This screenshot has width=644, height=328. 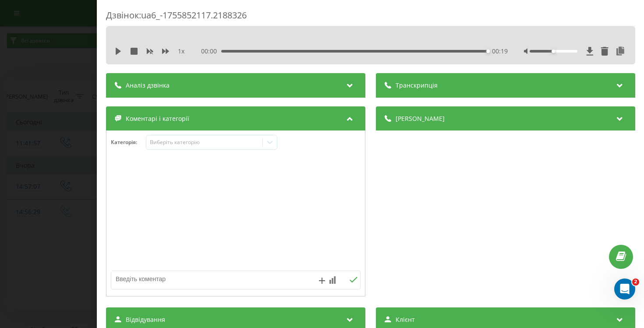 I want to click on span: Відвідування, so click(x=146, y=320).